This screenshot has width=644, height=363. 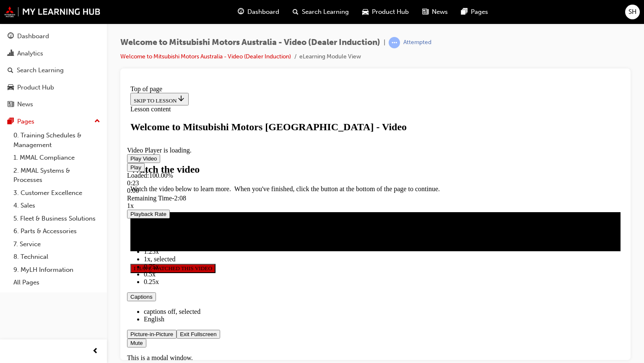 What do you see at coordinates (56, 244) in the screenshot?
I see `a: 7. Service` at bounding box center [56, 244].